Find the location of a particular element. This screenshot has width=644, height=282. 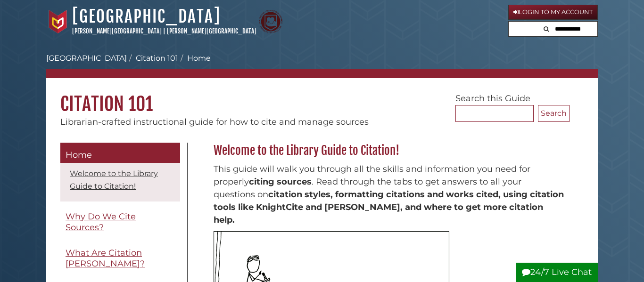

span: Librarian-crafted instructional guide for how to cite and manage sources is located at coordinates (214, 122).